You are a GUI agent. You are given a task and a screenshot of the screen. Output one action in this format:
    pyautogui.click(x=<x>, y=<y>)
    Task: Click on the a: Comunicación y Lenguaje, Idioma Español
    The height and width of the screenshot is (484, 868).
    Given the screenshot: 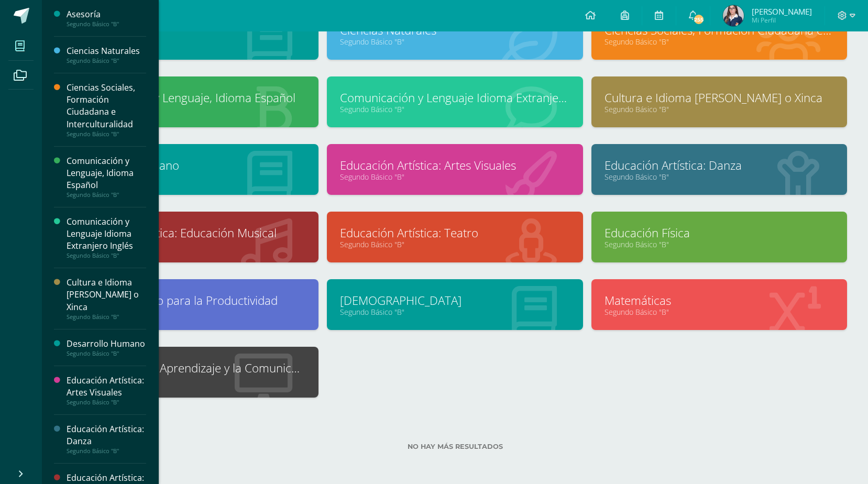 What is the action you would take?
    pyautogui.click(x=190, y=98)
    